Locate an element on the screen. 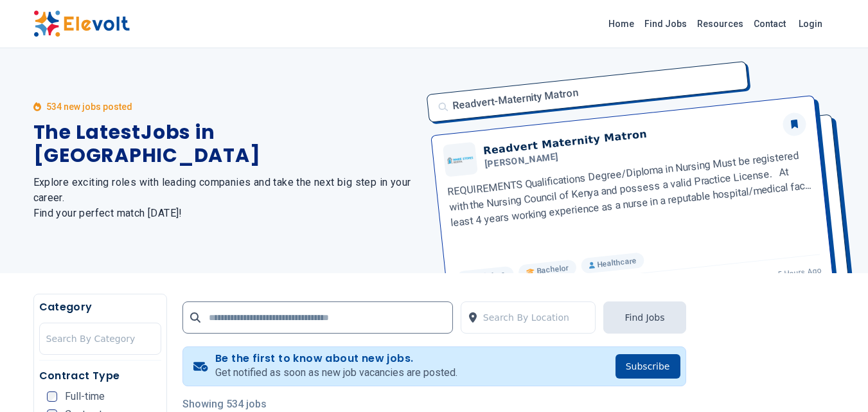 This screenshot has height=412, width=868. button: Find Jobs is located at coordinates (644, 318).